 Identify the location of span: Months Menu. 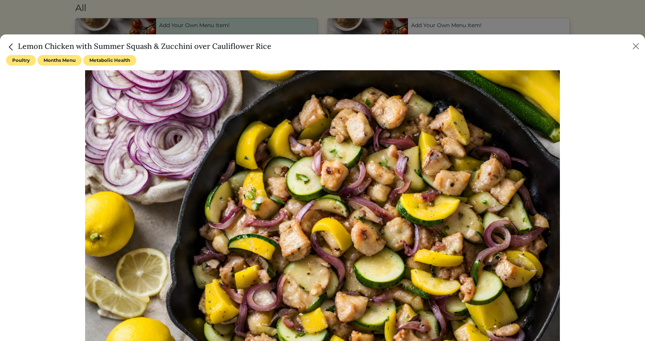
(60, 60).